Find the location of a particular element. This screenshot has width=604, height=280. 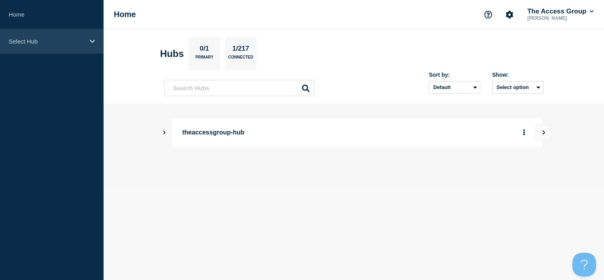

p: Primary is located at coordinates (204, 59).